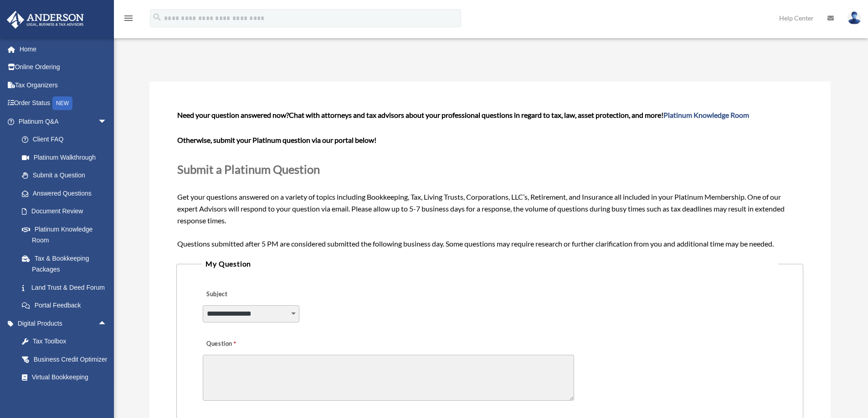 The image size is (868, 418). What do you see at coordinates (64, 176) in the screenshot?
I see `a: Submit a Question` at bounding box center [64, 176].